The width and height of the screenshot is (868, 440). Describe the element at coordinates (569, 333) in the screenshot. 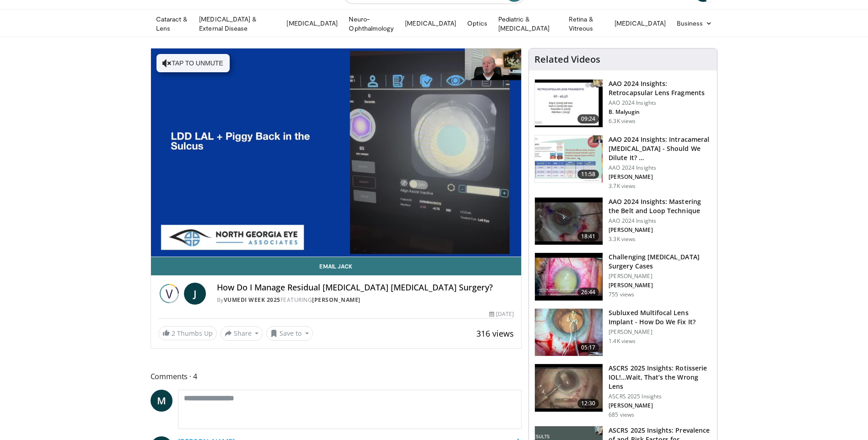

I see `img: 3fc25be6-574f-41c0-96b9-b0d00904b018.150x105_q85_crop-smart_upscale.jpg` at that location.